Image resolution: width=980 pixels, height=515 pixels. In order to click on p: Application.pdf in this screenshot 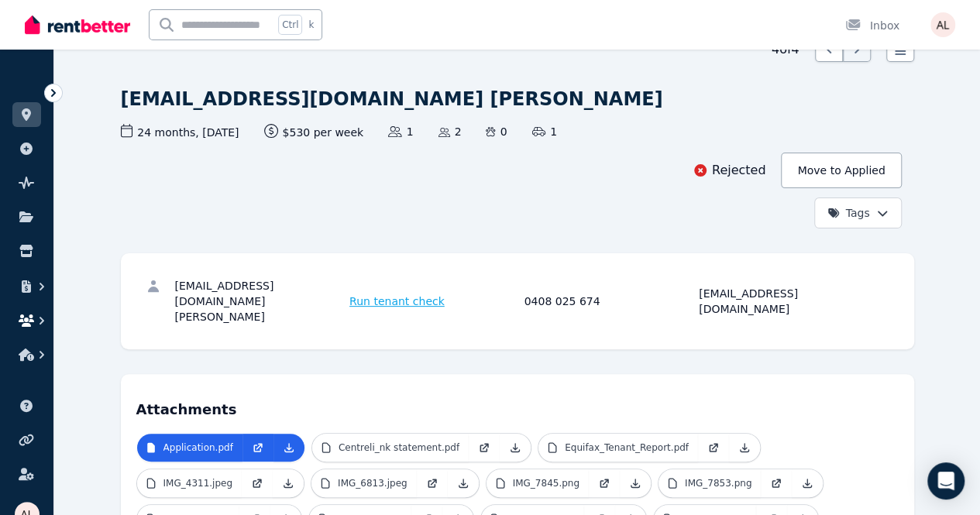, I will do `click(198, 448)`.